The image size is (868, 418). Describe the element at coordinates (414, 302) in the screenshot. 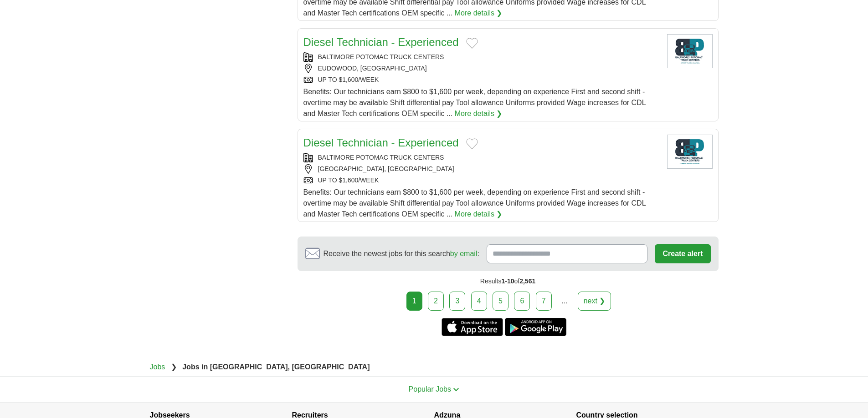

I see `div: 1` at that location.